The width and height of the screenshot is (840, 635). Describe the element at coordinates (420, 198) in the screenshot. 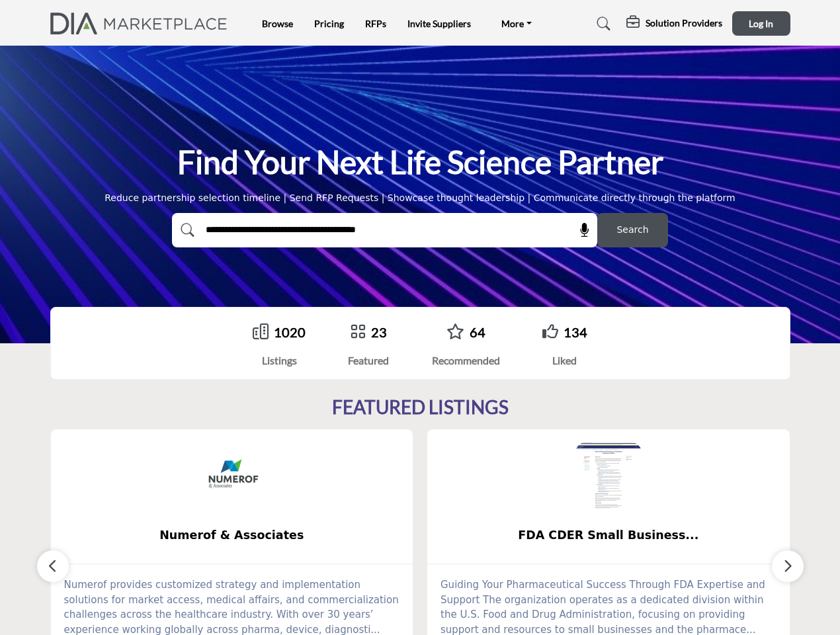

I see `div: Reduce partnership selection timeline | Send RFP Requests | Showcase thought leadership | Communi...` at that location.